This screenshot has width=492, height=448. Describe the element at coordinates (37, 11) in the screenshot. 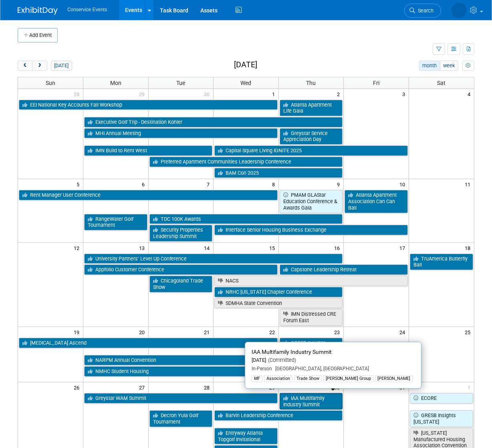

I see `img: ExhibitDay` at that location.